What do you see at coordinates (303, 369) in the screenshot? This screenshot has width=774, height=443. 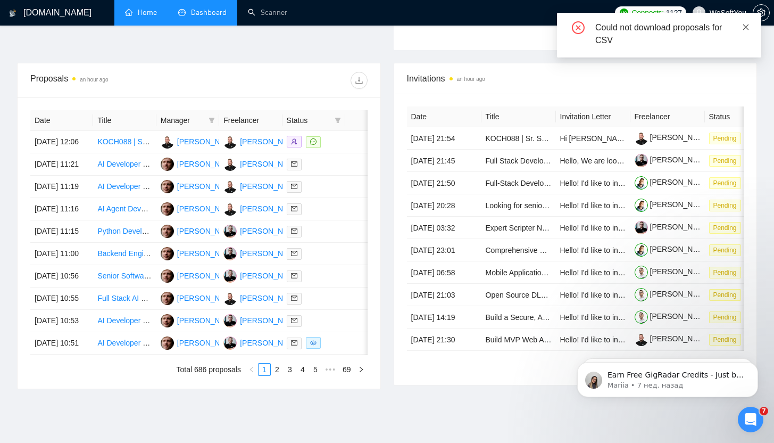 I see `a: 4` at bounding box center [303, 369].